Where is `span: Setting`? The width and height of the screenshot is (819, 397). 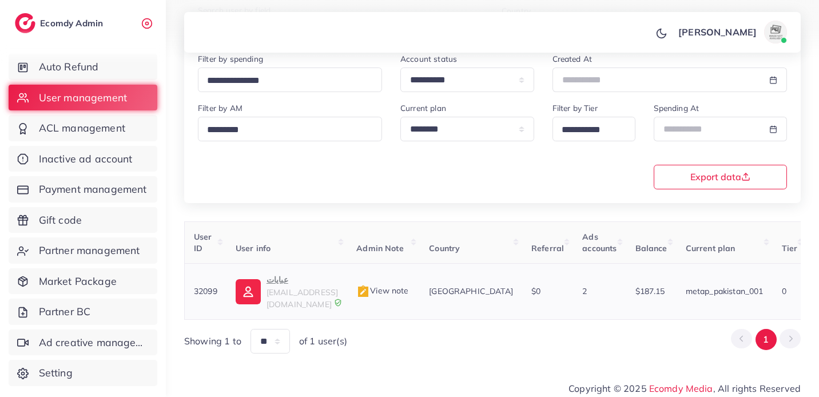 span: Setting is located at coordinates (56, 373).